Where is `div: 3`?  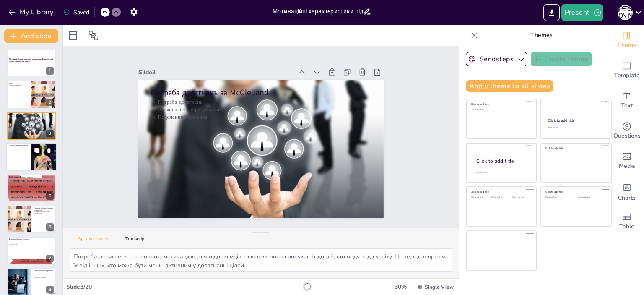 div: 3 is located at coordinates (50, 134).